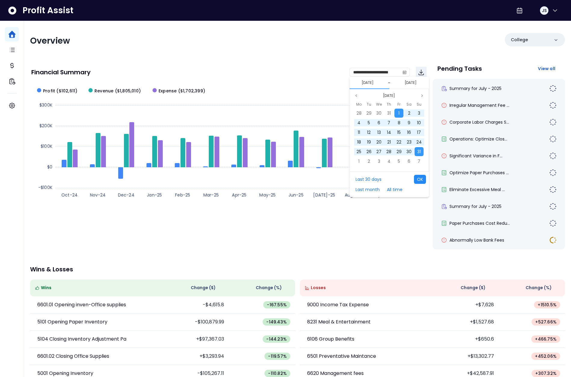 The image size is (571, 377). What do you see at coordinates (196, 339) in the screenshot?
I see `td: +$97,367.03` at bounding box center [196, 339].